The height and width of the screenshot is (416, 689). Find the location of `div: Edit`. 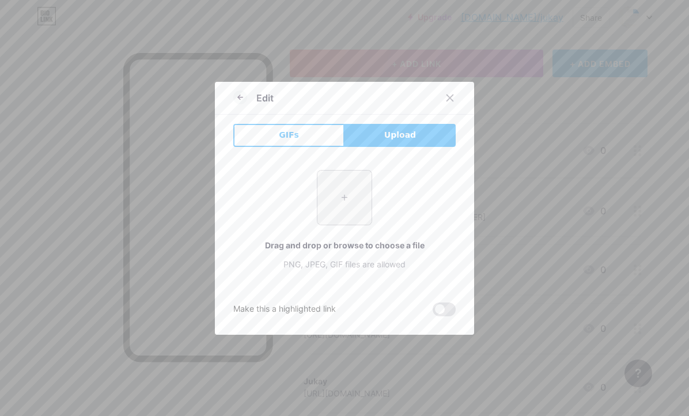

div: Edit is located at coordinates (265, 98).